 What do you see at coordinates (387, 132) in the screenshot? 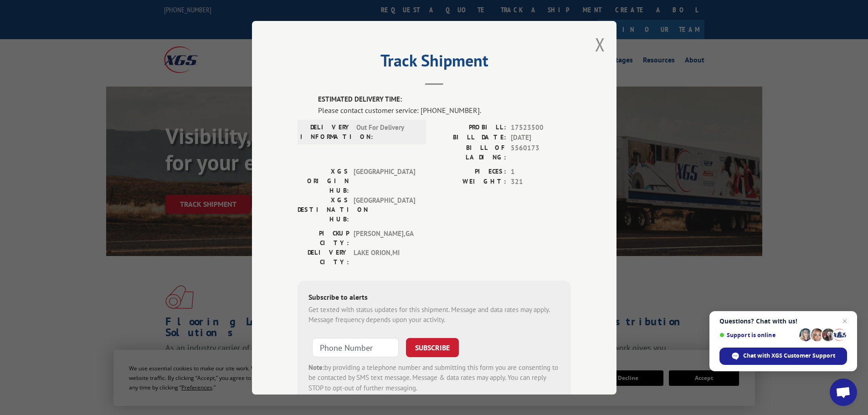
I see `span: Out For Delivery` at bounding box center [387, 132].